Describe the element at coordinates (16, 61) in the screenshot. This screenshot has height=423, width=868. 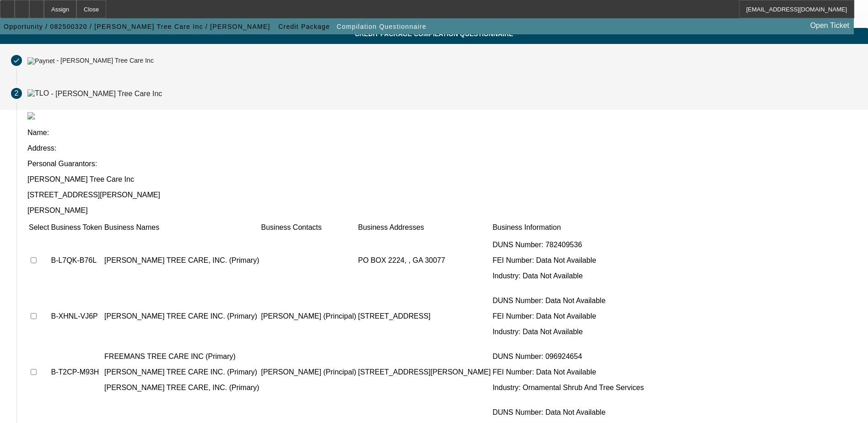
I see `mat-icon: done` at that location.